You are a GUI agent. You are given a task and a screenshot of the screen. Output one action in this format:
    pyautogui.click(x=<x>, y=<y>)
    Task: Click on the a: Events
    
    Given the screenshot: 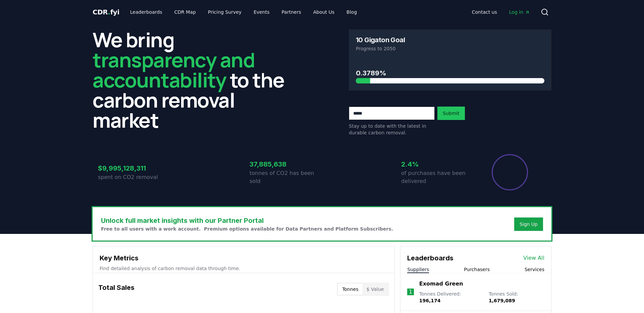 What is the action you would take?
    pyautogui.click(x=261, y=12)
    